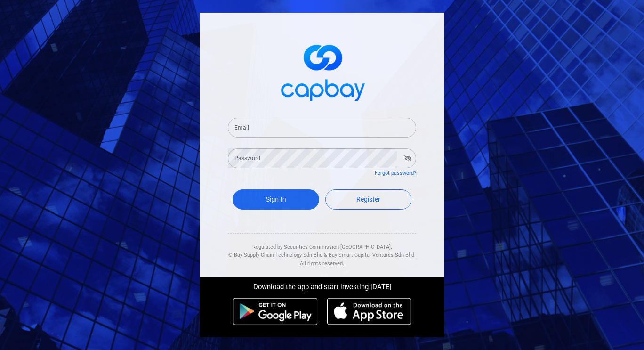  What do you see at coordinates (369, 311) in the screenshot?
I see `img: ios` at bounding box center [369, 311].